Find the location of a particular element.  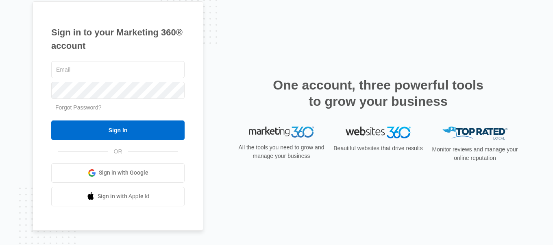

a: Sign in with Apple Id is located at coordinates (118, 196).